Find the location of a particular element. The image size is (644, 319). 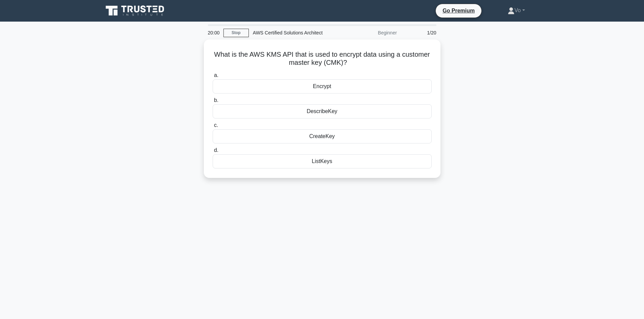

div: 20:00 is located at coordinates (213, 33).